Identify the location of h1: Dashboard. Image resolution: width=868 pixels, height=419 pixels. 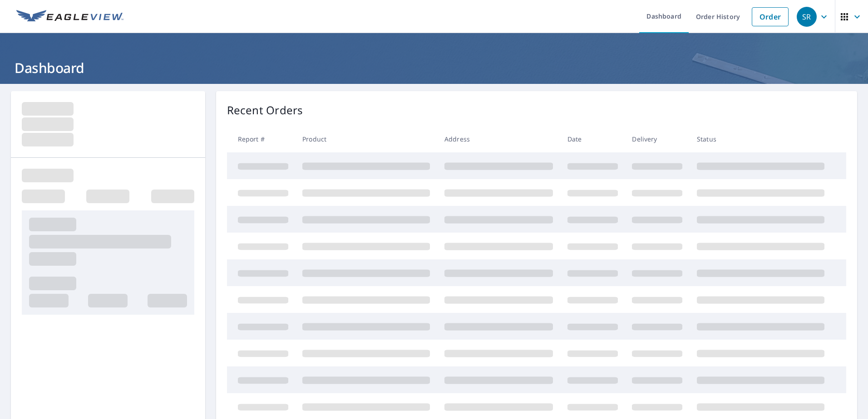
(434, 68).